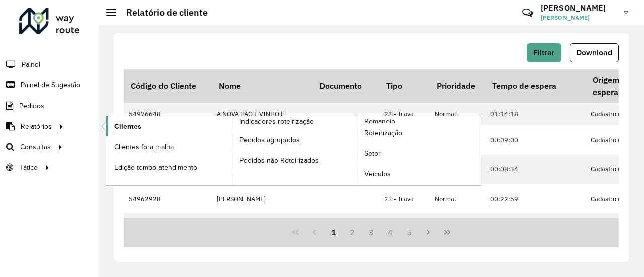  I want to click on th: Código do Cliente, so click(167, 86).